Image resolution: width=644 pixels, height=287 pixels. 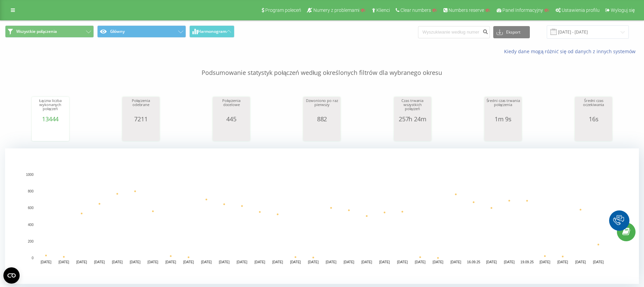 What do you see at coordinates (322, 119) in the screenshot?
I see `div: 882` at bounding box center [322, 119].